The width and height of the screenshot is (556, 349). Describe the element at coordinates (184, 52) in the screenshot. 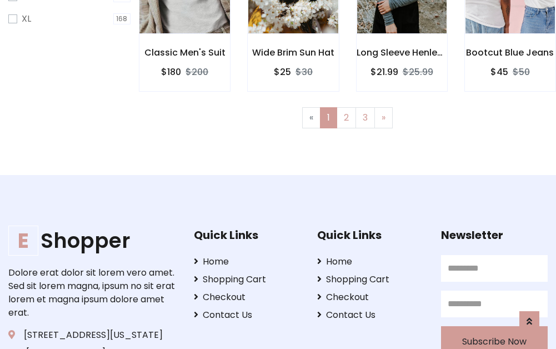

I see `h6: Classic Men's Suit` at that location.